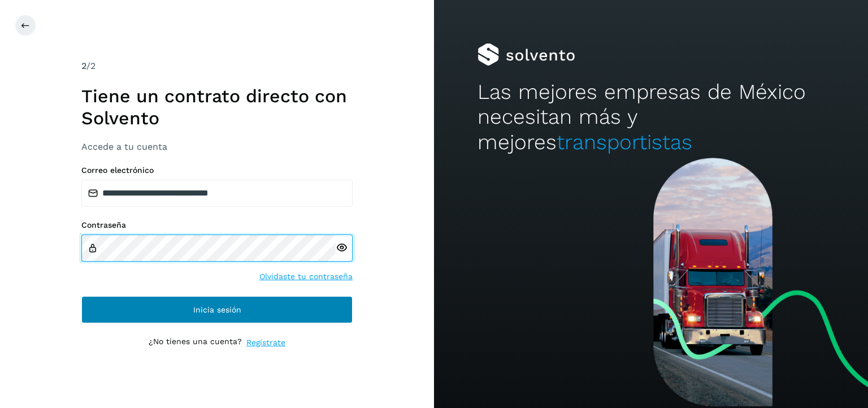  I want to click on div: /2, so click(217, 67).